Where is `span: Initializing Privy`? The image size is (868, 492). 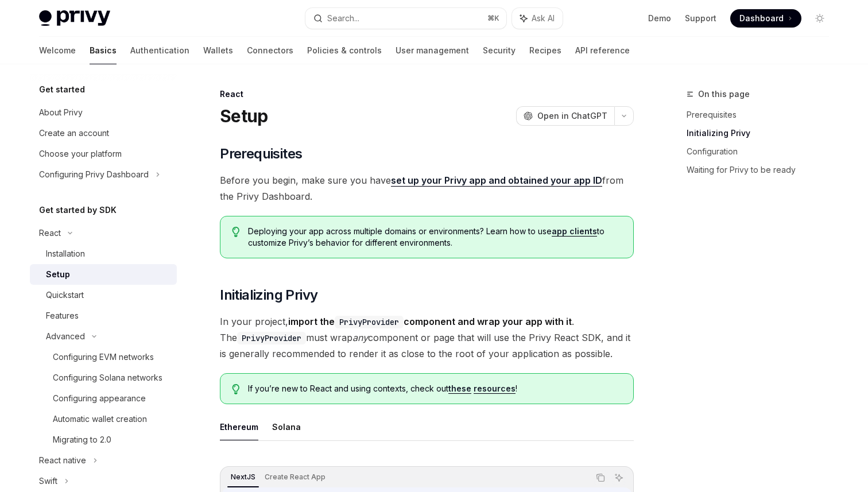
span: Initializing Privy is located at coordinates (268, 295).